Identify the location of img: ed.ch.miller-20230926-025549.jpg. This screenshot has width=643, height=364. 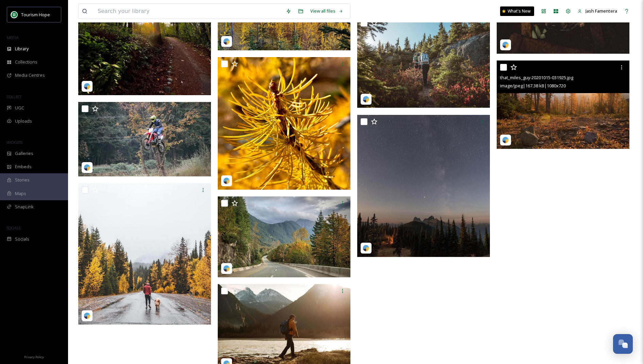
(423, 62).